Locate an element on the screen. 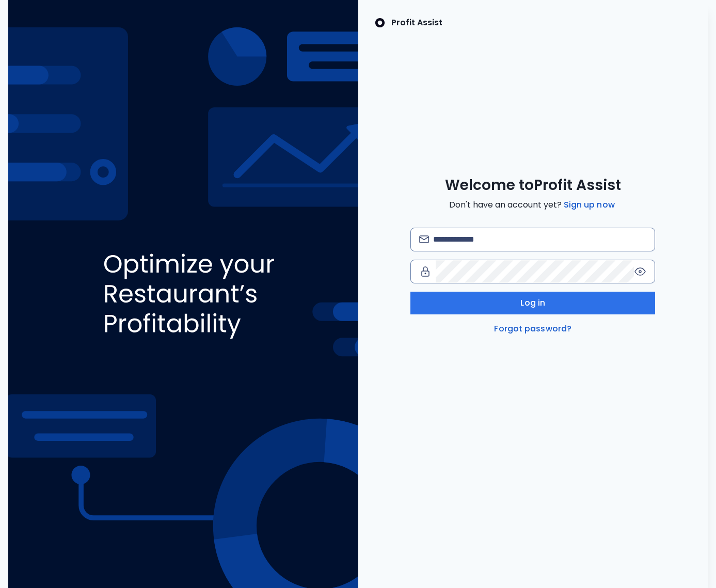 Image resolution: width=716 pixels, height=588 pixels. img: SpotOn Logo is located at coordinates (380, 23).